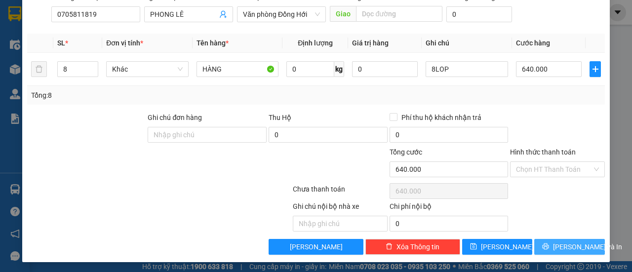 The width and height of the screenshot is (632, 272). What do you see at coordinates (340, 208) in the screenshot?
I see `div: Ghi chú nội bộ nhà xe` at bounding box center [340, 208].